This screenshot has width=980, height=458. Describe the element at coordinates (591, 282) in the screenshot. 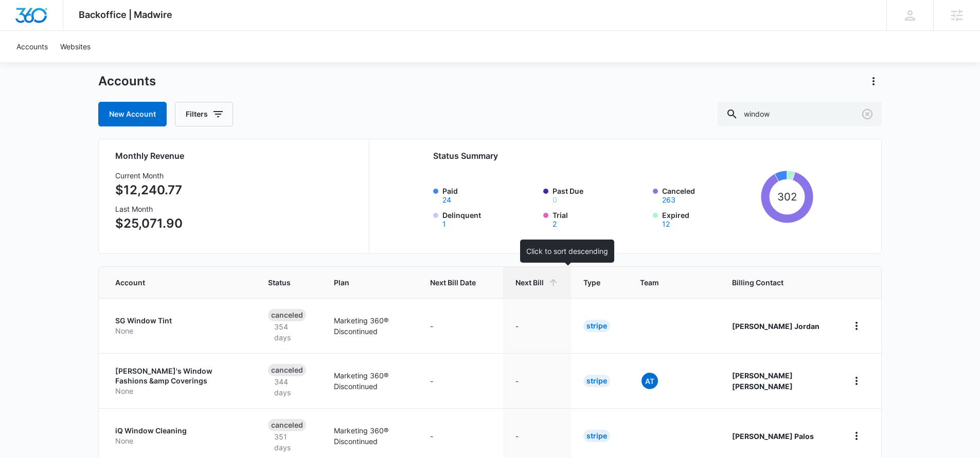

I see `span: Type` at that location.